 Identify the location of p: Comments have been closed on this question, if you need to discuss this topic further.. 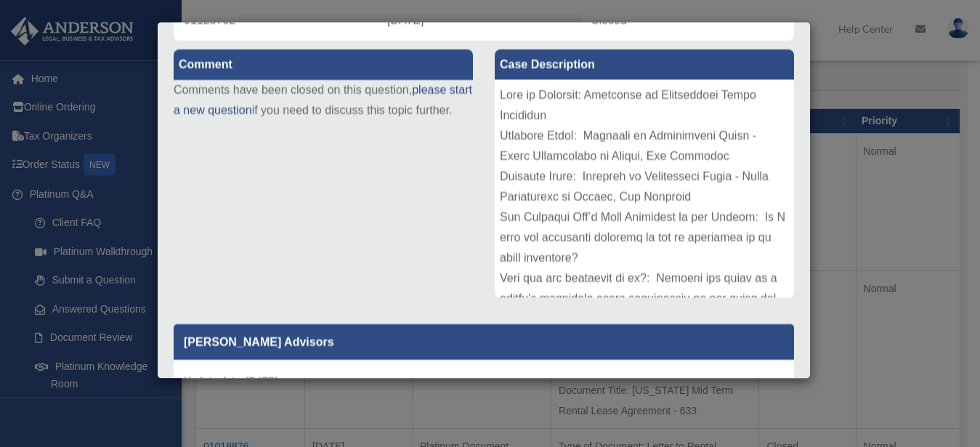
(323, 101).